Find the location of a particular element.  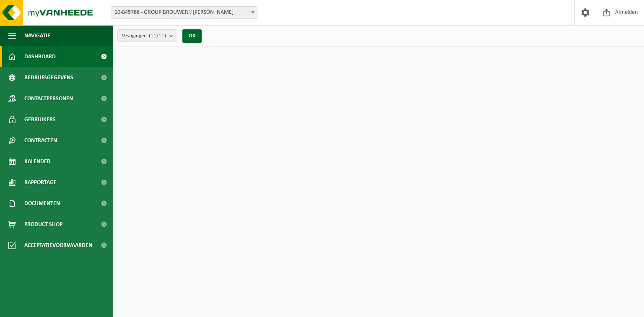

button: Vestigingen(11/11) is located at coordinates (147, 36).